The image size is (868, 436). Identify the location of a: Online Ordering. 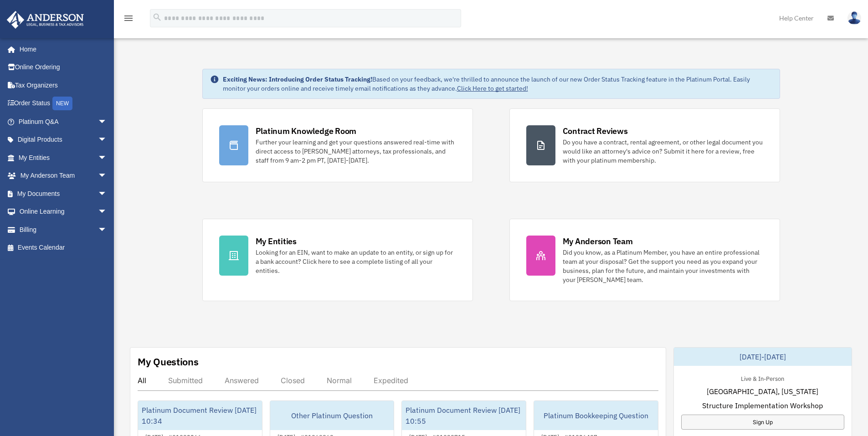
(63, 67).